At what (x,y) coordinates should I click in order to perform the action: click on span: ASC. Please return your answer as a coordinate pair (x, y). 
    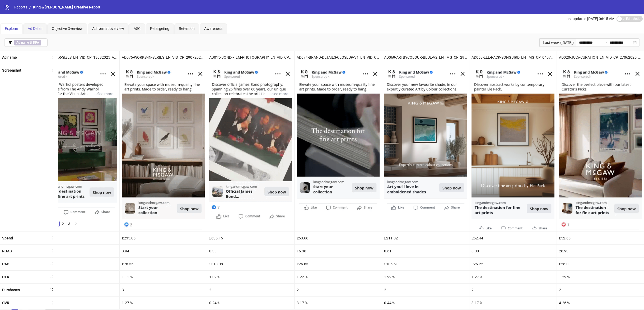
    Looking at the image, I should click on (137, 29).